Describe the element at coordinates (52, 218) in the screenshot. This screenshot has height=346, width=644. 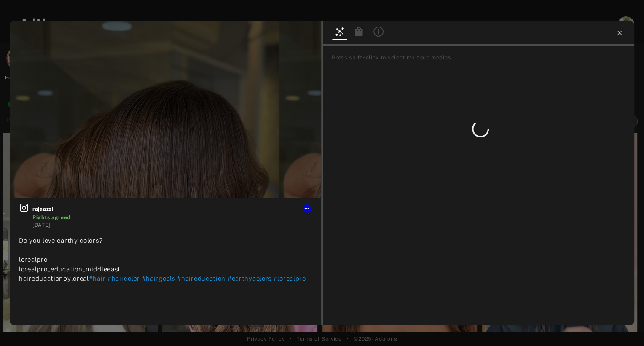
I see `span: Rights agreed` at that location.